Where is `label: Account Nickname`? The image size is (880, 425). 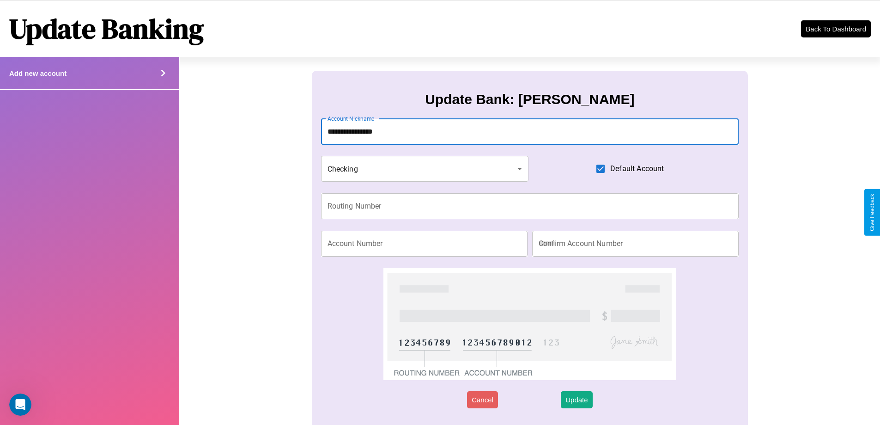
label: Account Nickname is located at coordinates (351, 118).